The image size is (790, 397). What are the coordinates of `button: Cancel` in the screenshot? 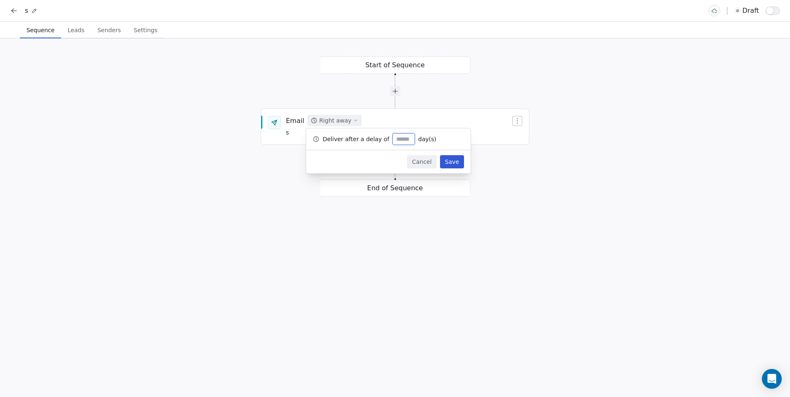 It's located at (421, 162).